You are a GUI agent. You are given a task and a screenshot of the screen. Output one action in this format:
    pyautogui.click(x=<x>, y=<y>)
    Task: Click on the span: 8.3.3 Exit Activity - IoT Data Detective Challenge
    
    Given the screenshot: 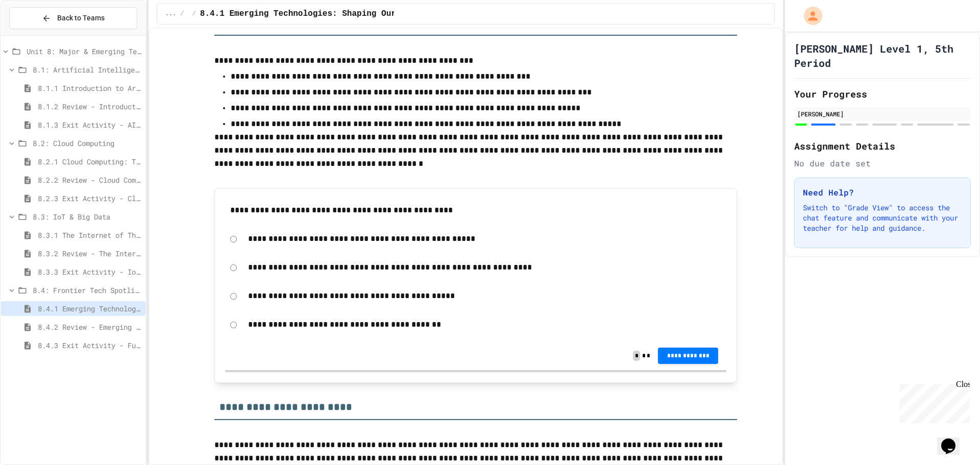 What is the action you would take?
    pyautogui.click(x=90, y=272)
    